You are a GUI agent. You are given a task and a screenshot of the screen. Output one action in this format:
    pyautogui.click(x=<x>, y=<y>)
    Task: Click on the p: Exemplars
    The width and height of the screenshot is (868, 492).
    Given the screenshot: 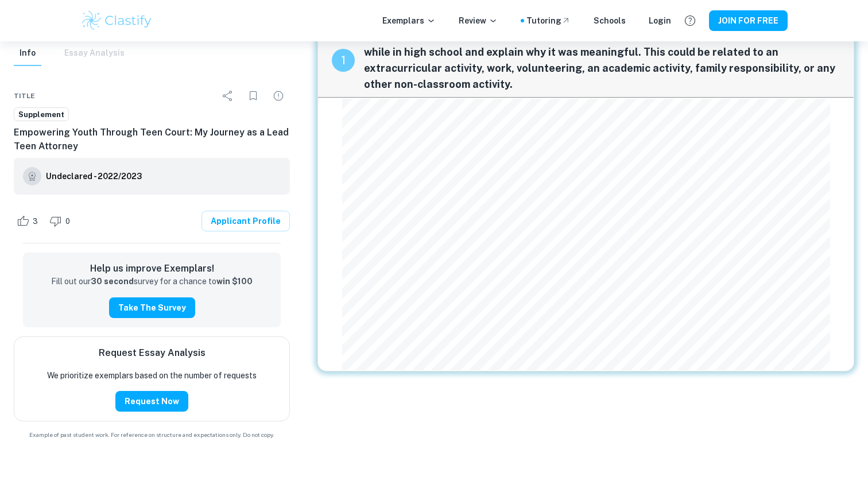 What is the action you would take?
    pyautogui.click(x=409, y=21)
    